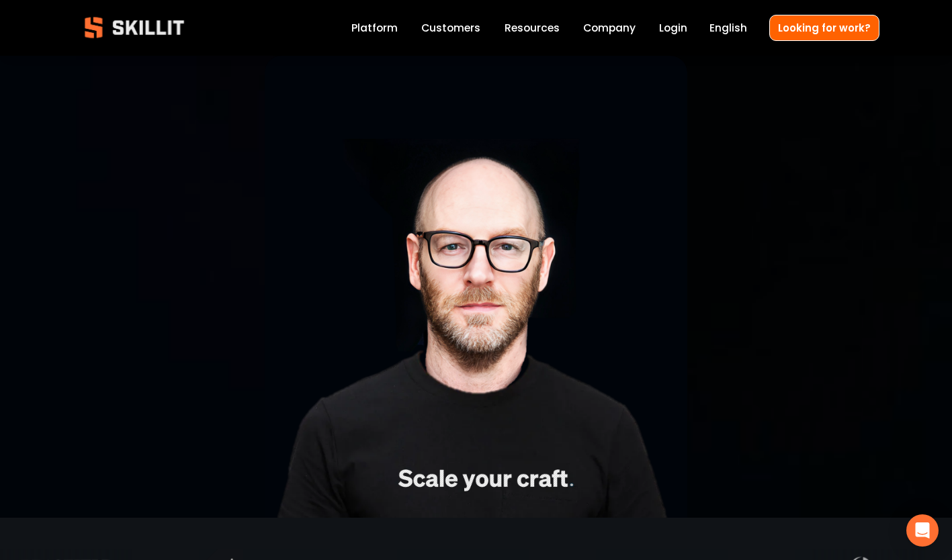  I want to click on span: Resources, so click(532, 27).